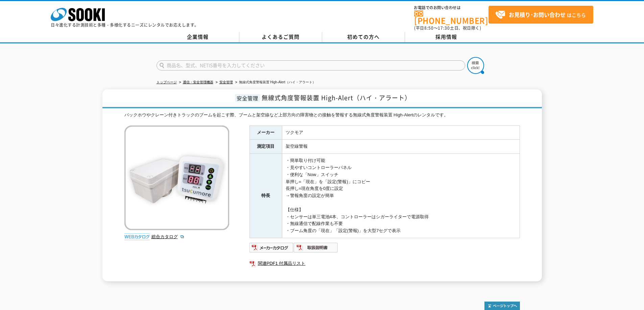 The height and width of the screenshot is (310, 644). I want to click on div: バックホウやクレーン付きトラックのブームを起こす際、ブームと架空線など上部方向の障害物との接触を警報する無線式角度警報装置 High-Alertのレンタルです。, so click(322, 115).